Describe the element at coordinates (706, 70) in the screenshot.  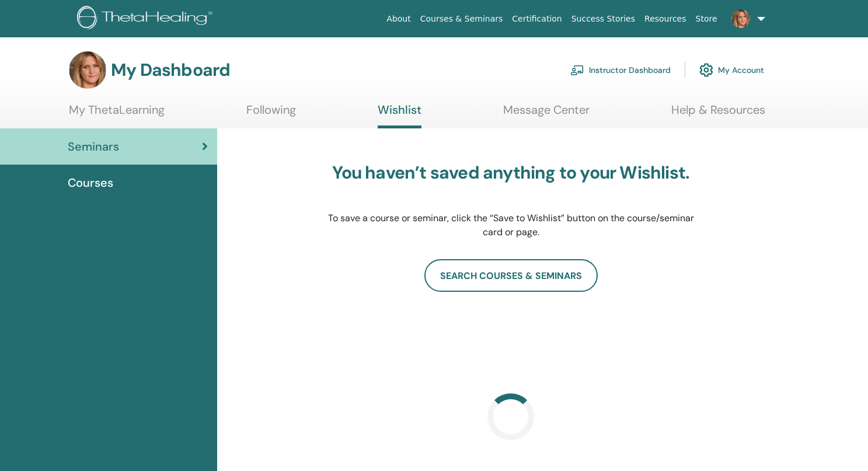
I see `img: cog.svg` at that location.